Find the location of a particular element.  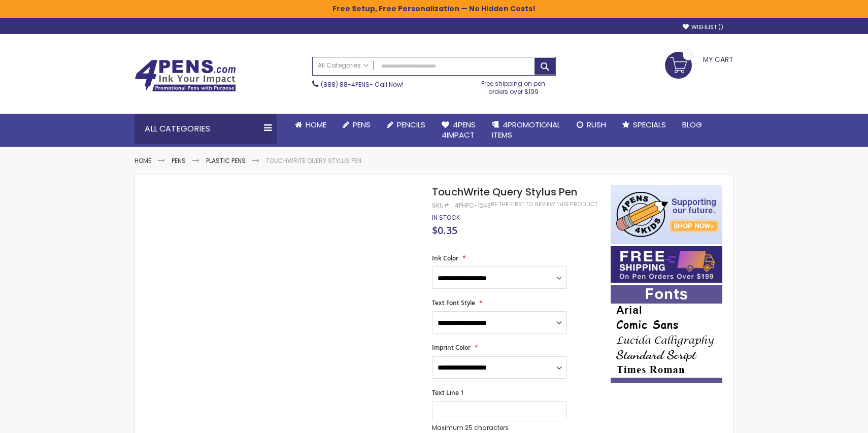

span: Ink Color is located at coordinates (445, 257).